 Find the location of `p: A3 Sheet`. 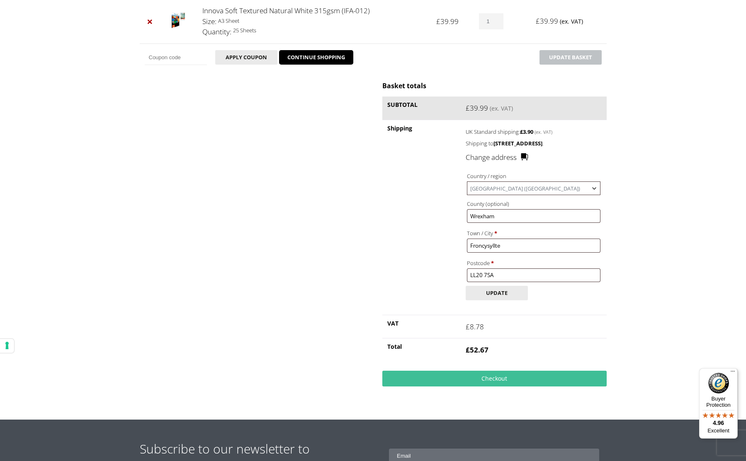

p: A3 Sheet is located at coordinates (314, 21).